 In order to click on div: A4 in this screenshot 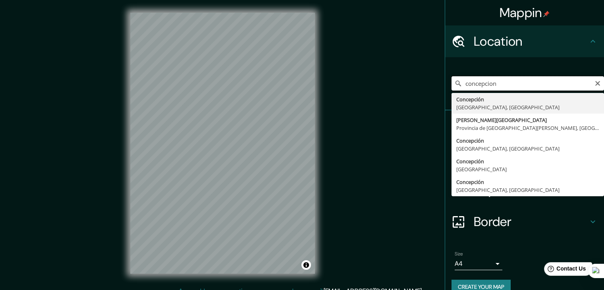, I will do `click(479, 264)`.